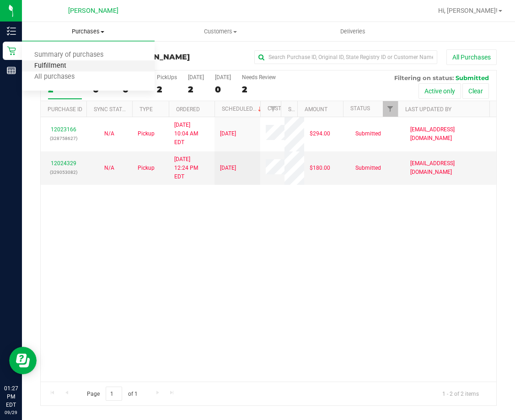 Image resolution: width=515 pixels, height=420 pixels. What do you see at coordinates (188, 109) in the screenshot?
I see `a: Ordered` at bounding box center [188, 109].